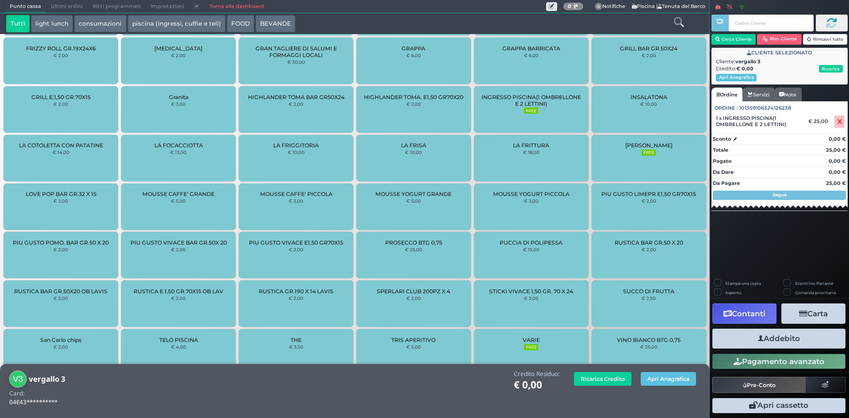 The width and height of the screenshot is (849, 418). I want to click on button: Cerca Cliente, so click(733, 39).